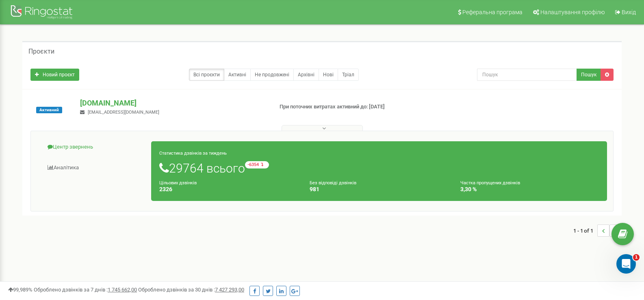  What do you see at coordinates (589, 75) in the screenshot?
I see `button: Пошук` at bounding box center [589, 75].